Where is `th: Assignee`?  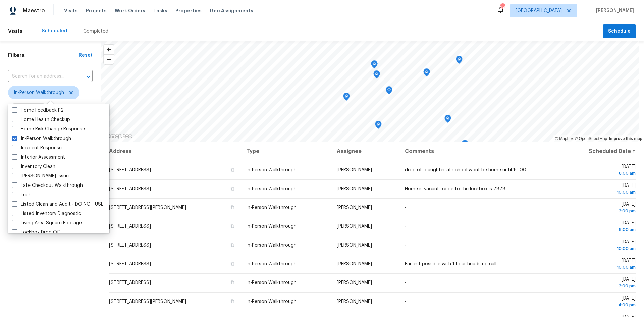
th: Assignee is located at coordinates (365, 152).